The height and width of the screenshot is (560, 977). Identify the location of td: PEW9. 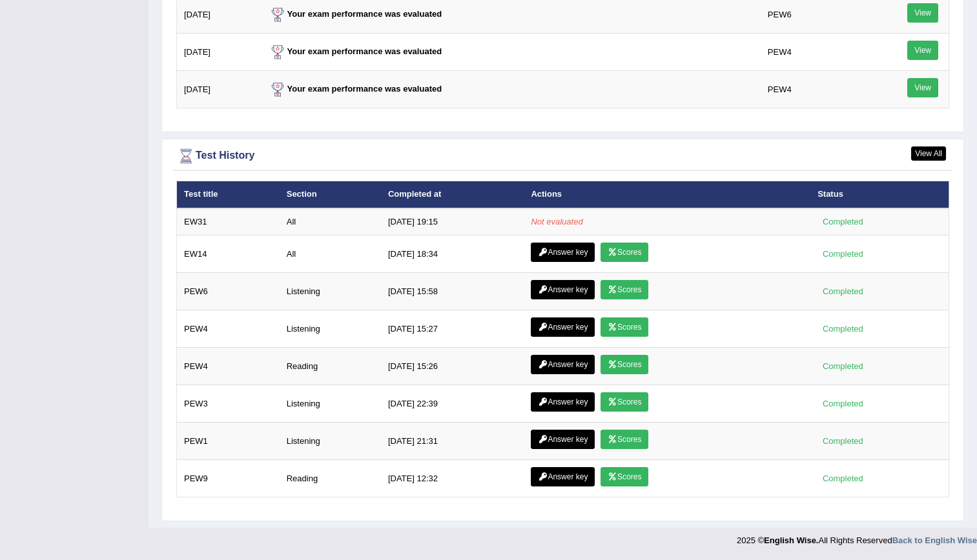
(228, 479).